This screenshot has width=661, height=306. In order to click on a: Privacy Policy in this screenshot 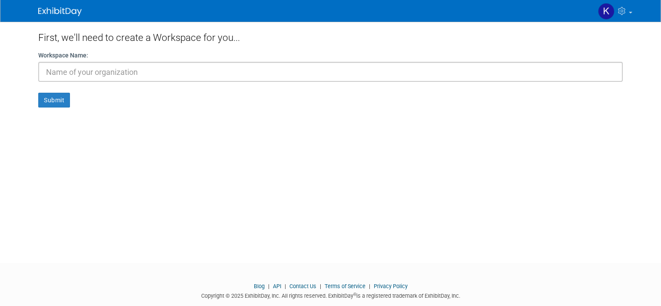, I will do `click(391, 286)`.